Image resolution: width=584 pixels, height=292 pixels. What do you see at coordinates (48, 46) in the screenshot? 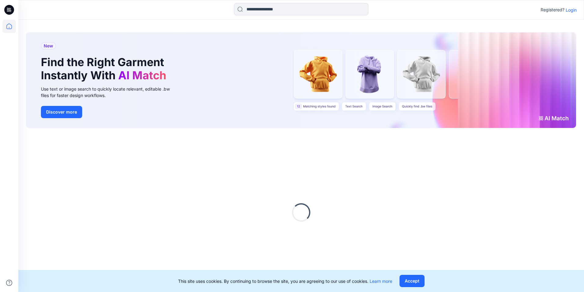
I see `span: New` at bounding box center [48, 46].